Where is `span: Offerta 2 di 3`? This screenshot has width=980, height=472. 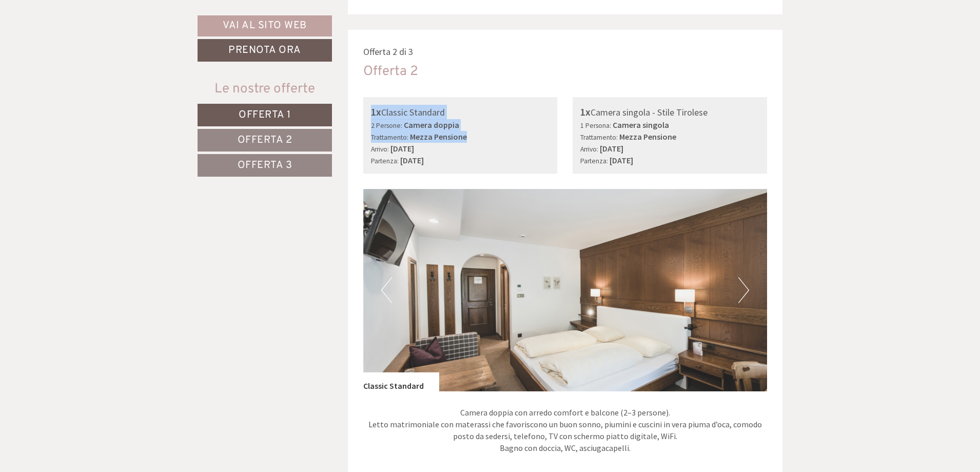
span: Offerta 2 di 3 is located at coordinates (388, 51).